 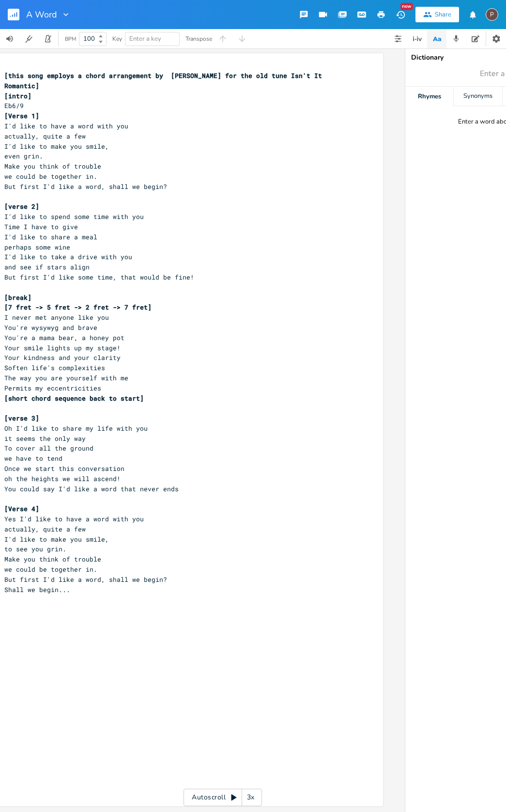 What do you see at coordinates (78, 307) in the screenshot?
I see `span: [7 fret -> 5 fret -> 2 fret -> 7 fret]` at bounding box center [78, 307].